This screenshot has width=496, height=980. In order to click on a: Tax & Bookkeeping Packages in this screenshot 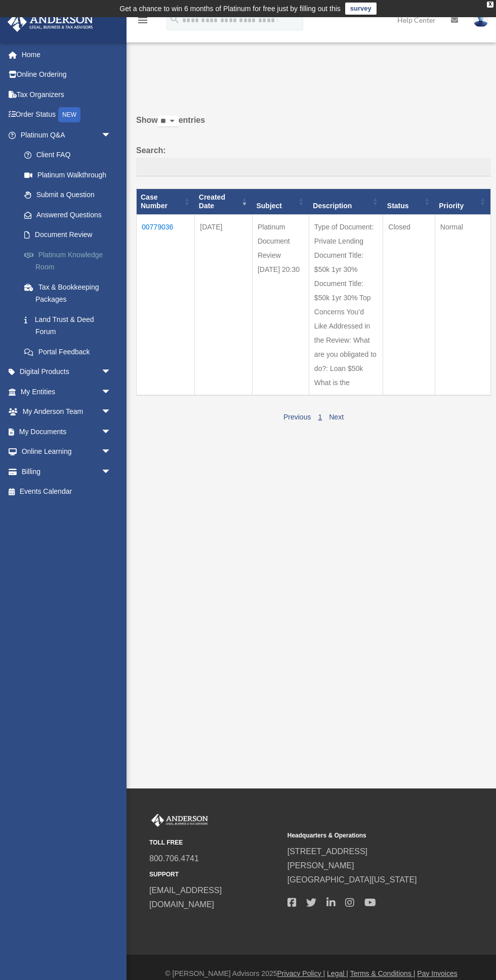, I will do `click(71, 293)`.